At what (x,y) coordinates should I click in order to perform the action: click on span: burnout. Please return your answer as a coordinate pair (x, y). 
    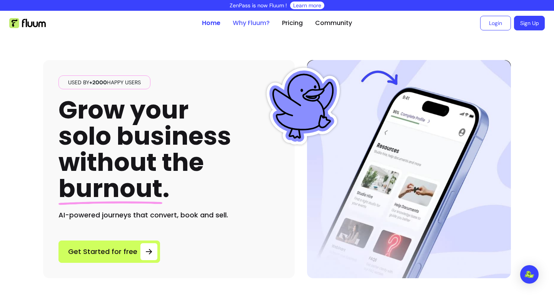
    Looking at the image, I should click on (110, 188).